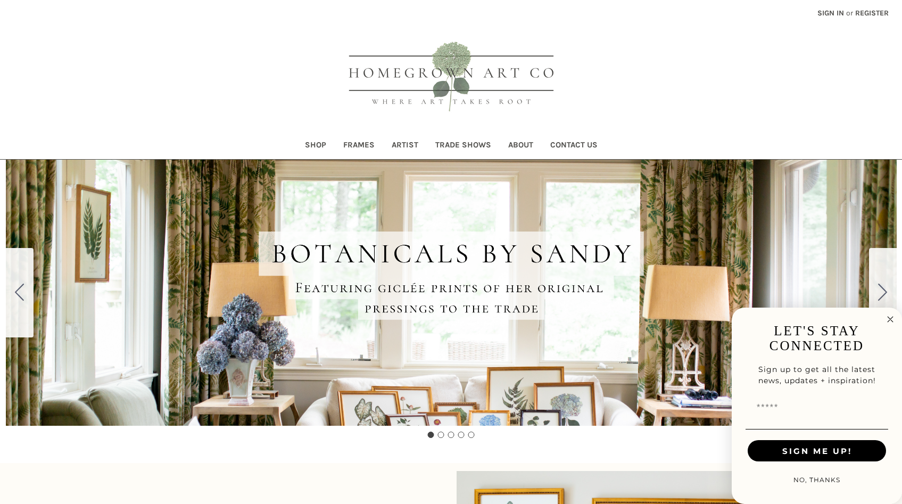 This screenshot has width=902, height=504. I want to click on button: Close dialog, so click(890, 319).